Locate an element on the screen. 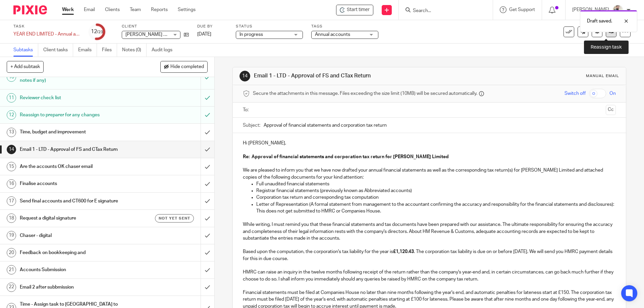  div: 16 is located at coordinates (12, 184).